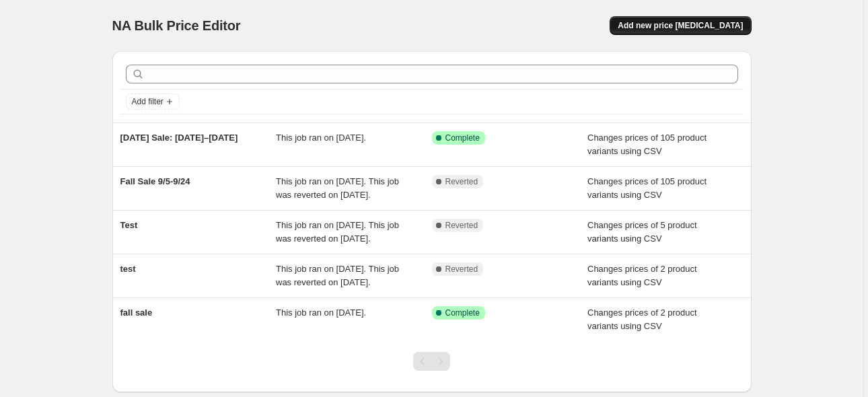 The height and width of the screenshot is (397, 868). What do you see at coordinates (176, 26) in the screenshot?
I see `span: NA Bulk Price Editor` at bounding box center [176, 26].